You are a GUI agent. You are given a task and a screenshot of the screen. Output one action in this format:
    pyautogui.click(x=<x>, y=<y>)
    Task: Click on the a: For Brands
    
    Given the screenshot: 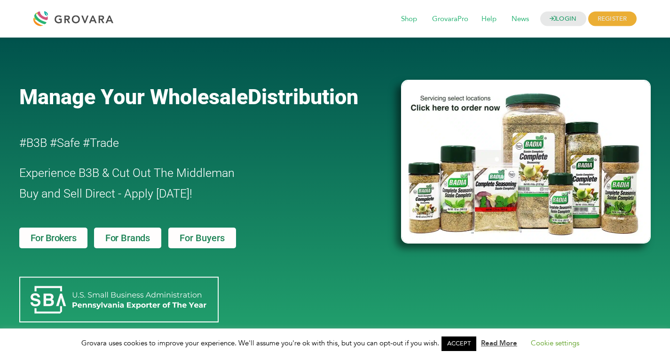 What is the action you would take?
    pyautogui.click(x=127, y=238)
    